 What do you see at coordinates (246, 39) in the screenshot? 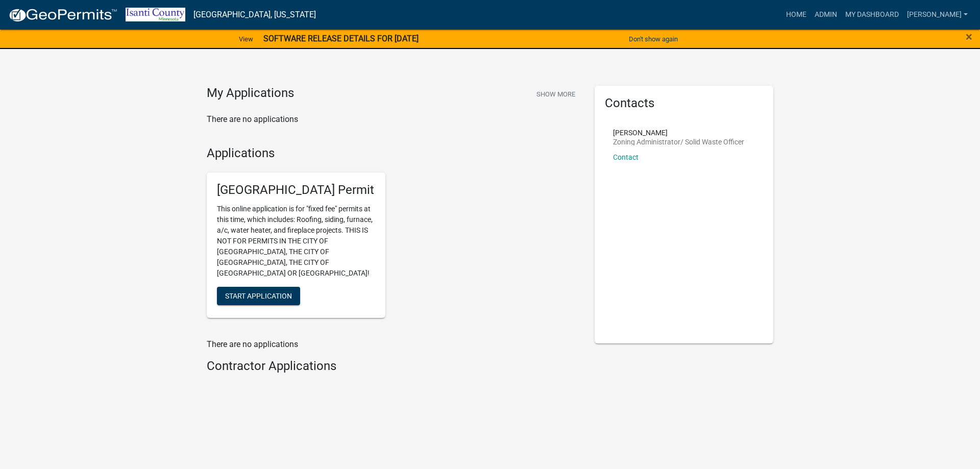
I see `a: View` at bounding box center [246, 39].